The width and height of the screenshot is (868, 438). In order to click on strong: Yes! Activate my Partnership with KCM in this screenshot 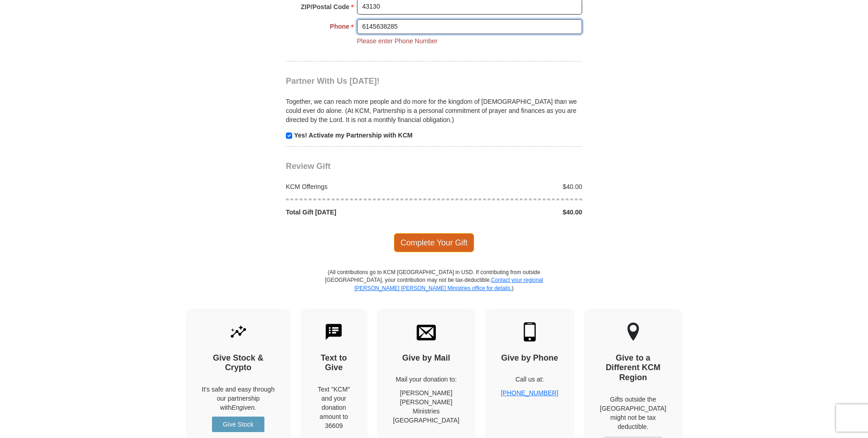, I will do `click(353, 135)`.